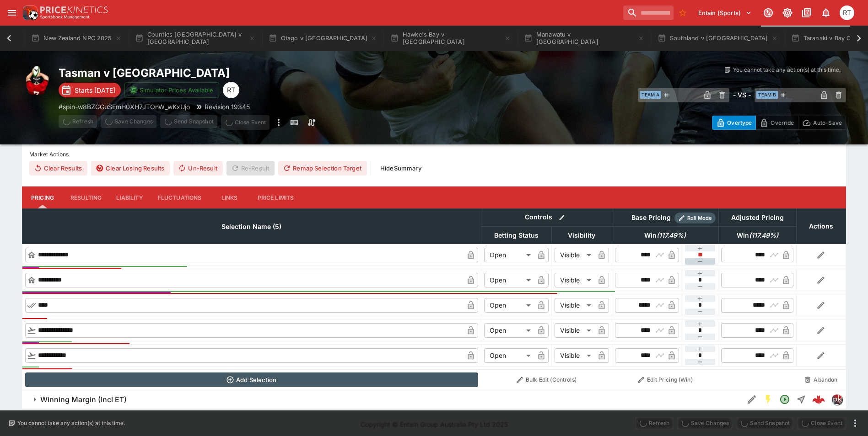  I want to click on span: Team B, so click(767, 95).